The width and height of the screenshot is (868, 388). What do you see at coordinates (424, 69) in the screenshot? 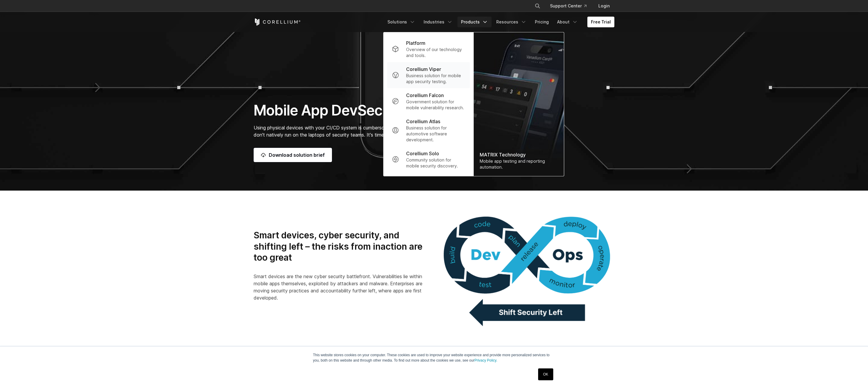
I see `p: Corellium Viper` at bounding box center [424, 69].